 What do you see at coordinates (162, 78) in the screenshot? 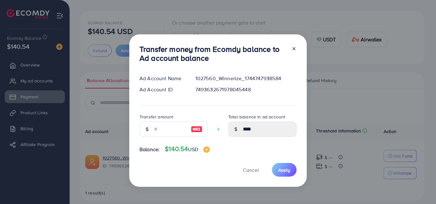
I see `div: Ad Account Name` at bounding box center [162, 78].